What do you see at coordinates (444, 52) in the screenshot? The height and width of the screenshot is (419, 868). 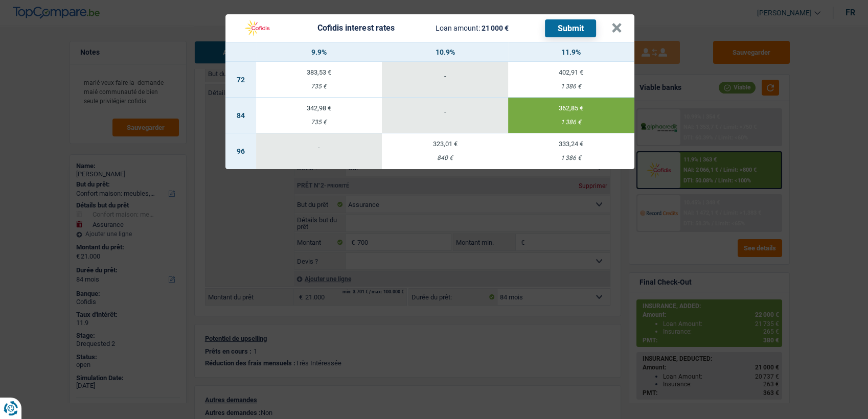 I see `th: 10.9%` at bounding box center [444, 52].